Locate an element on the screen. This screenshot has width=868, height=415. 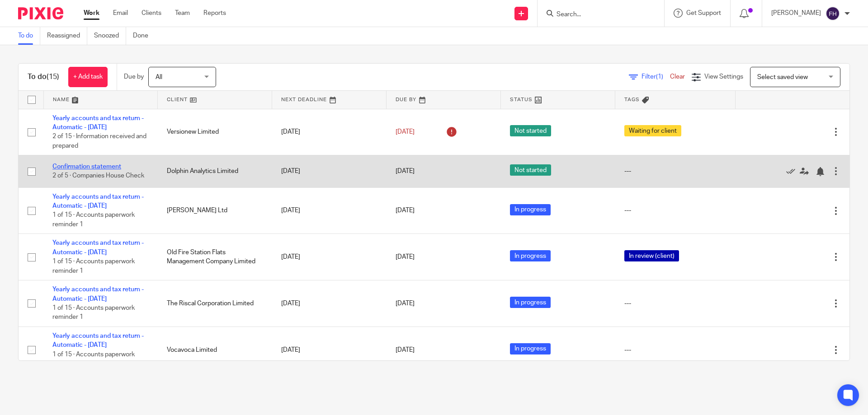
a: Confirmation statement is located at coordinates (87, 166).